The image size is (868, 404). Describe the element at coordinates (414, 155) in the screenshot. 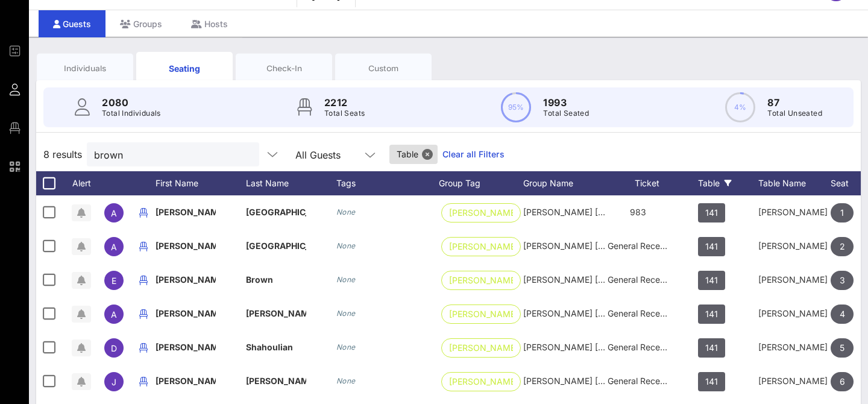

I see `span: Table` at that location.